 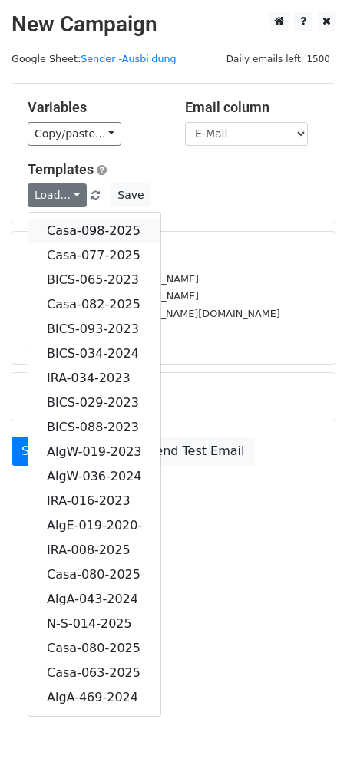 What do you see at coordinates (173, 25) in the screenshot?
I see `h2: New Campaign` at bounding box center [173, 25].